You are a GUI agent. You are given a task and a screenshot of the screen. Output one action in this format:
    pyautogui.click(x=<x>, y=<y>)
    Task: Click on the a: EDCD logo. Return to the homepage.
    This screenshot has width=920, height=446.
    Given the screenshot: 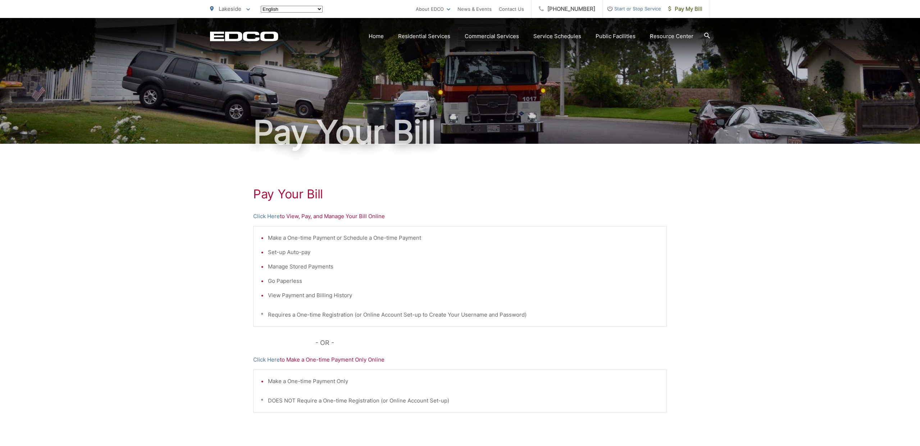 What is the action you would take?
    pyautogui.click(x=244, y=36)
    